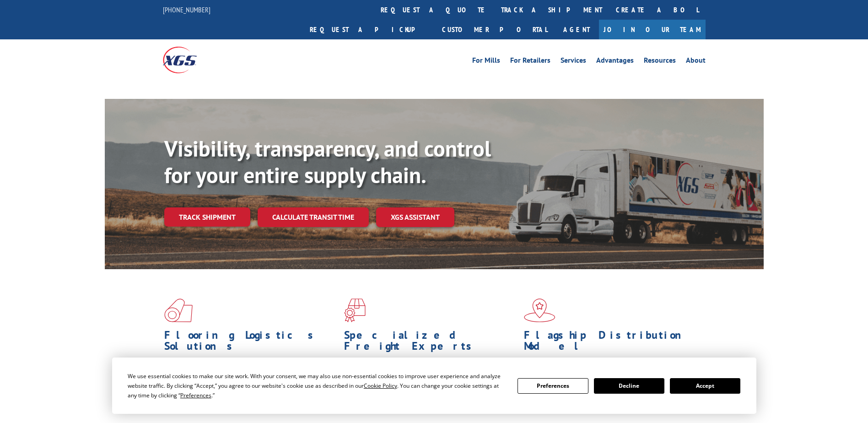 The image size is (868, 423). Describe the element at coordinates (577, 29) in the screenshot. I see `a: Agent` at that location.